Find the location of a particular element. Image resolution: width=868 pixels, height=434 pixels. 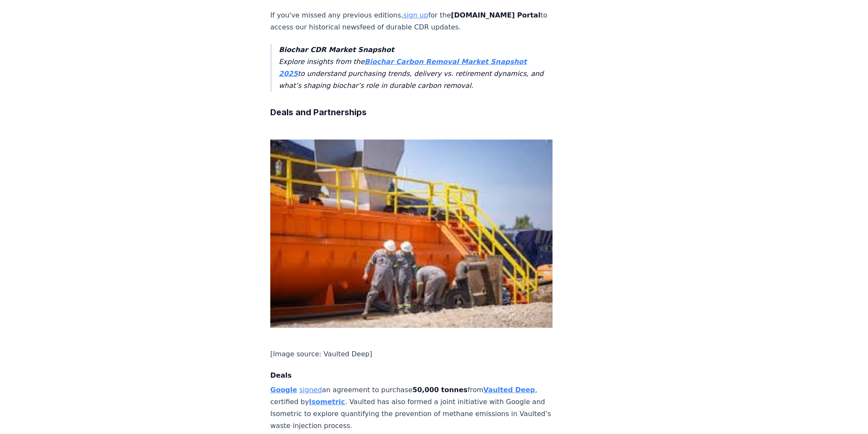

strong: 50,000 tonnes is located at coordinates (440, 390).